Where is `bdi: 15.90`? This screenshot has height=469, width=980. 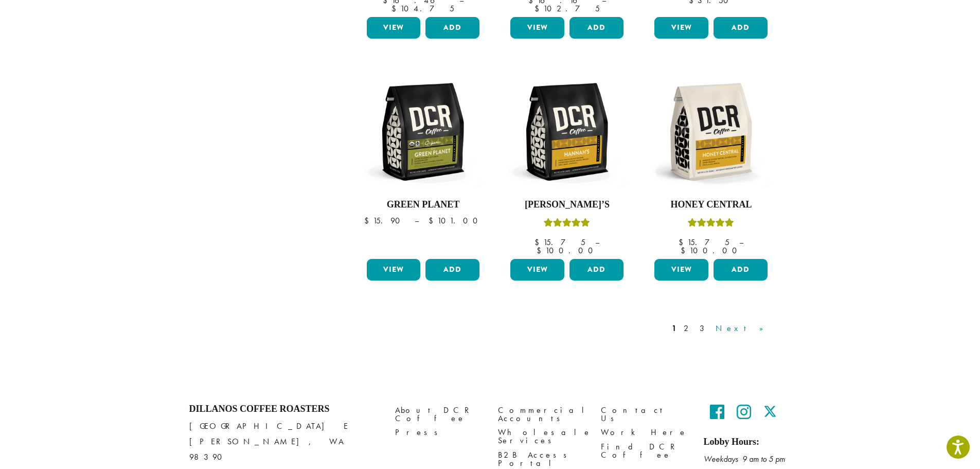 bdi: 15.90 is located at coordinates (384, 220).